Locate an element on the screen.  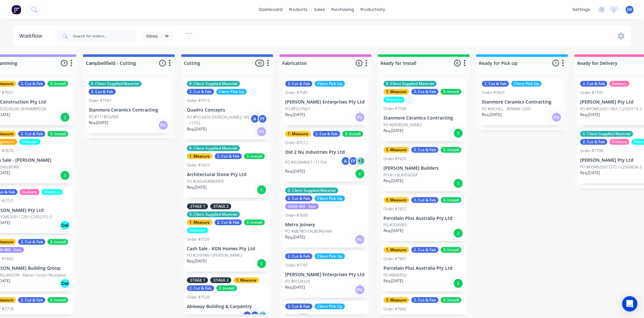
div: Order #7700 is located at coordinates (592, 151).